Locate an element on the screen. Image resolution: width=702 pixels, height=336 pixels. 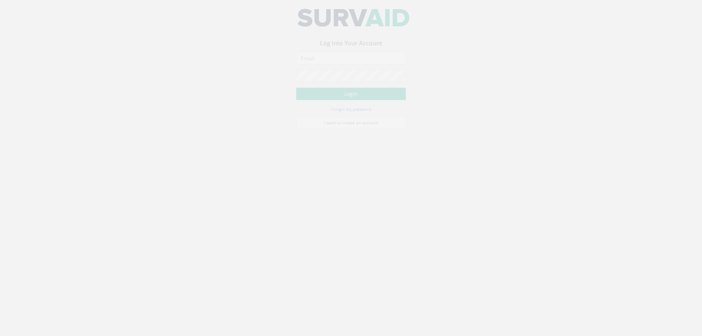
button: Login is located at coordinates (351, 100).